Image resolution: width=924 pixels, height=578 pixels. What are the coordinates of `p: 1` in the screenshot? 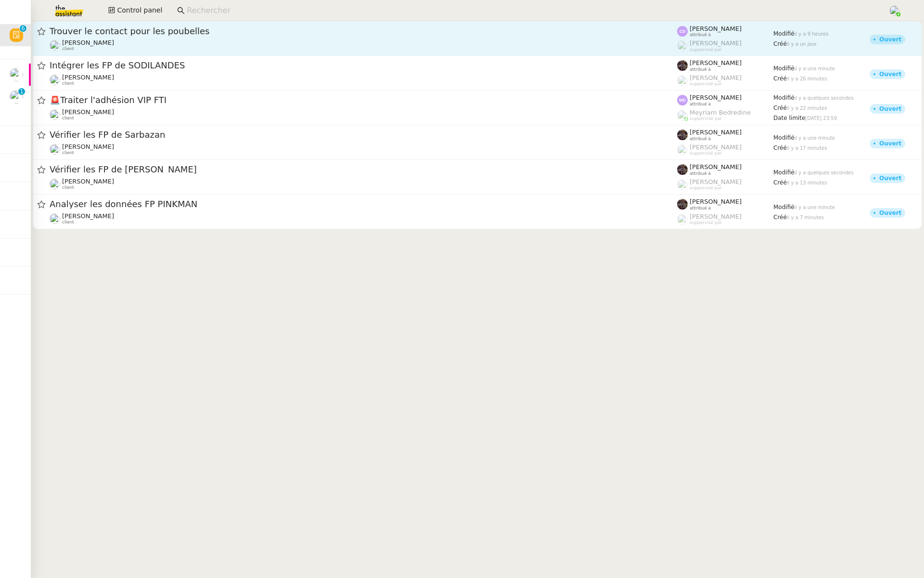 It's located at (21, 92).